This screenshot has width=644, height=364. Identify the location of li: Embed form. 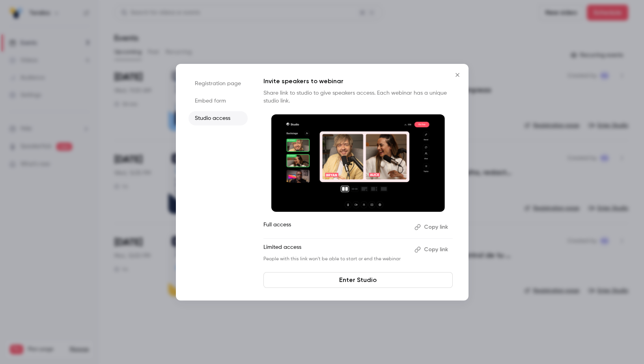
(218, 101).